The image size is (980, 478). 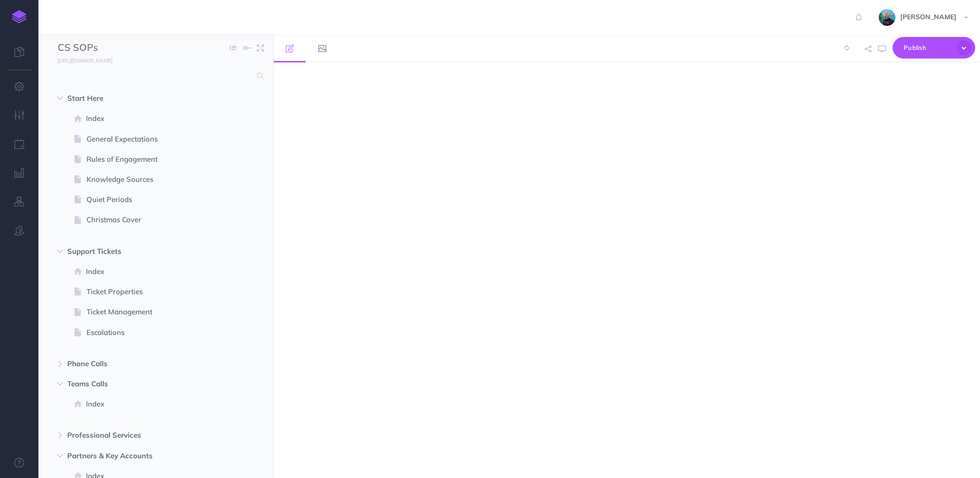 What do you see at coordinates (154, 76) in the screenshot?
I see `input: Search` at bounding box center [154, 76].